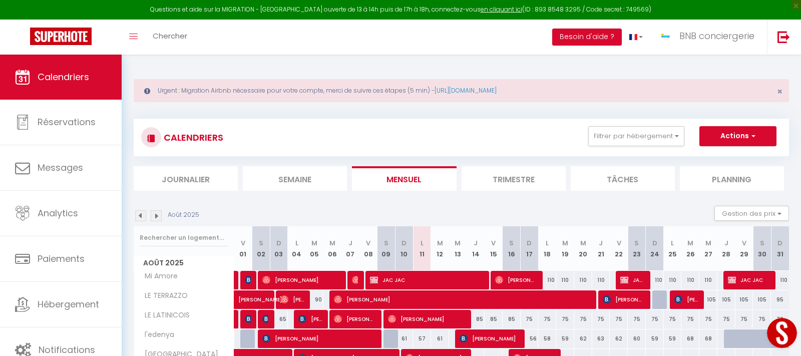  I want to click on img: Super Booking, so click(61, 36).